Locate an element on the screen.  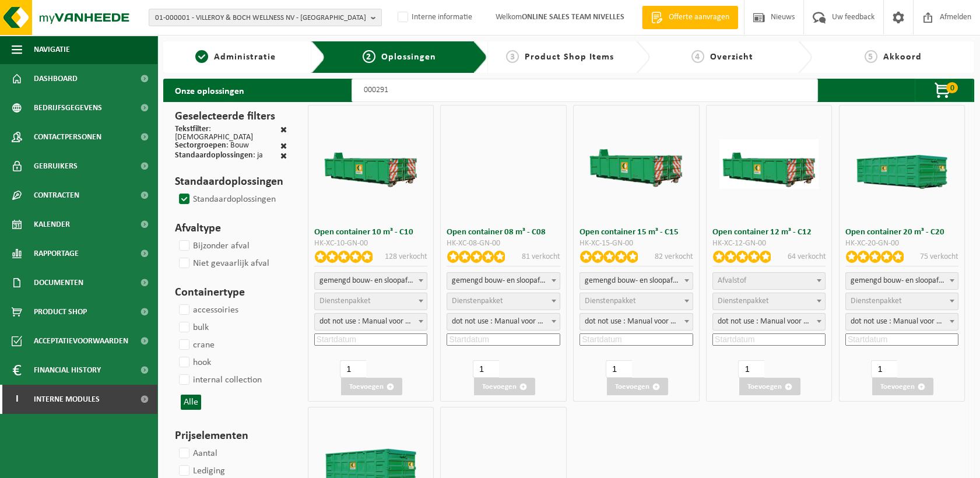
p: 75 verkocht is located at coordinates (940, 257).